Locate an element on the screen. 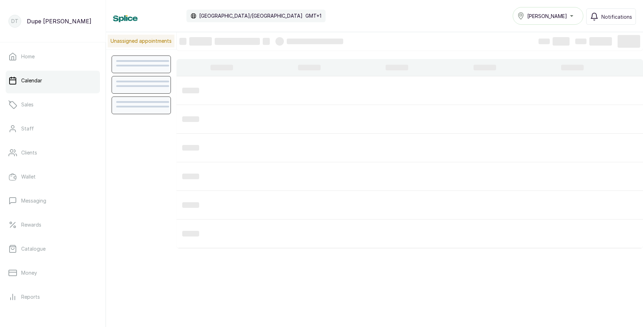  p: Catalogue is located at coordinates (33, 249).